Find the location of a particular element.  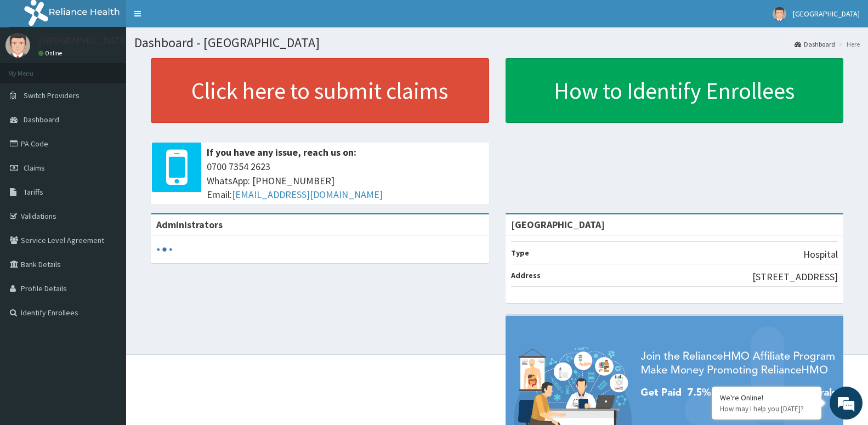

span: Switch Providers is located at coordinates (52, 95).